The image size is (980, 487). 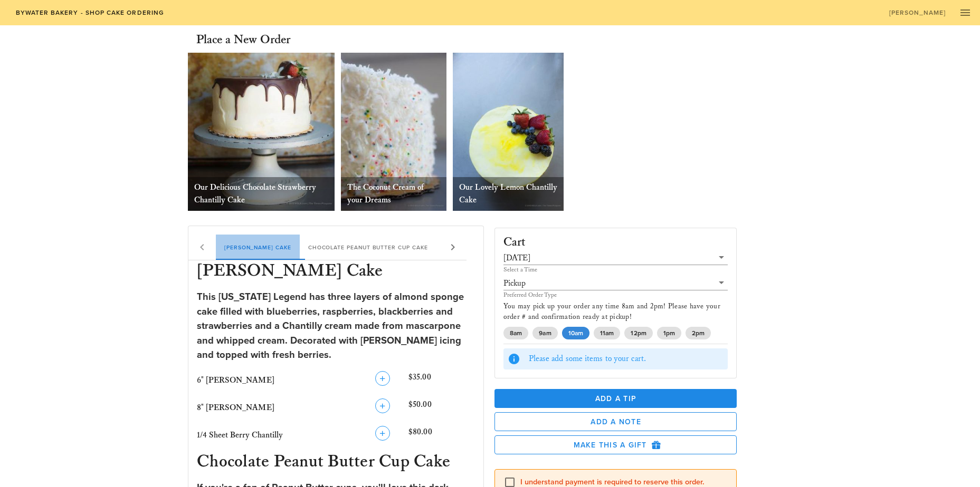 I want to click on button: Add a Tip, so click(x=615, y=399).